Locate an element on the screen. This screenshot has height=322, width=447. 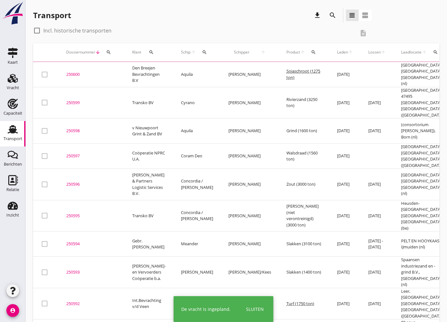
td: Int.Bevrachting v/d Veen is located at coordinates (149, 303).